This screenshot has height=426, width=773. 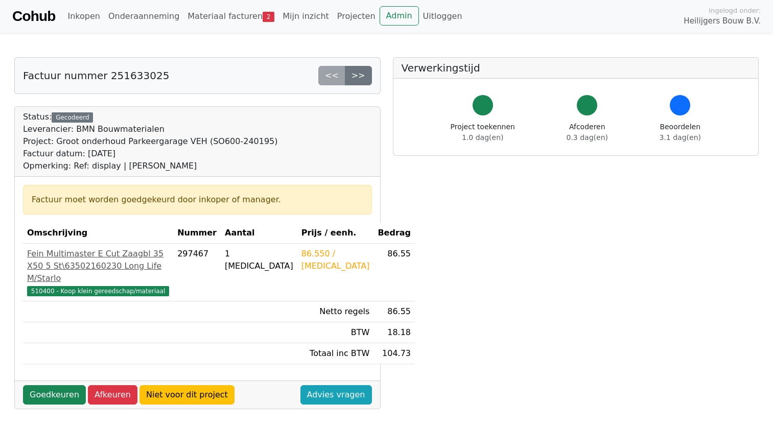 I want to click on a: Advies vragen, so click(x=336, y=395).